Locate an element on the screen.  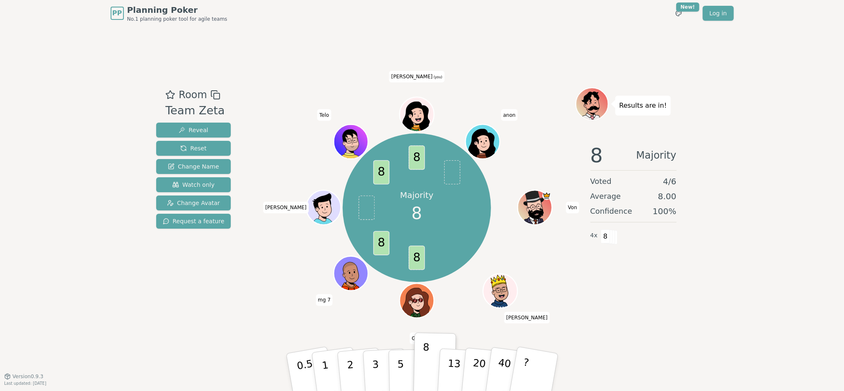
button: Request a feature is located at coordinates (193, 221).